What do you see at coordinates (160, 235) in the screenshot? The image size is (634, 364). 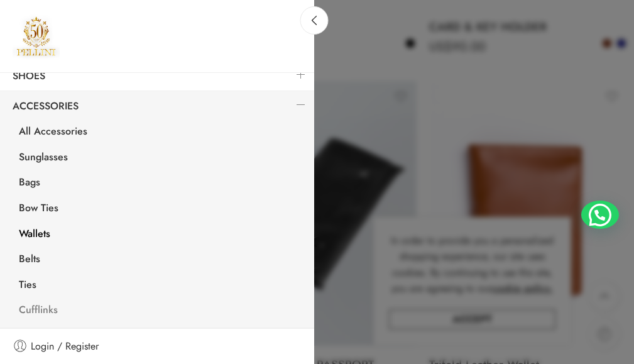 I see `a: Wallets` at bounding box center [160, 235].